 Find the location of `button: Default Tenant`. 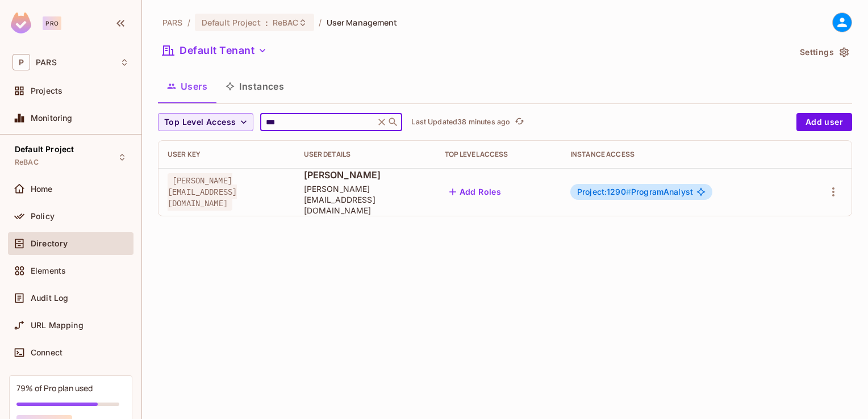

button: Default Tenant is located at coordinates (214, 50).